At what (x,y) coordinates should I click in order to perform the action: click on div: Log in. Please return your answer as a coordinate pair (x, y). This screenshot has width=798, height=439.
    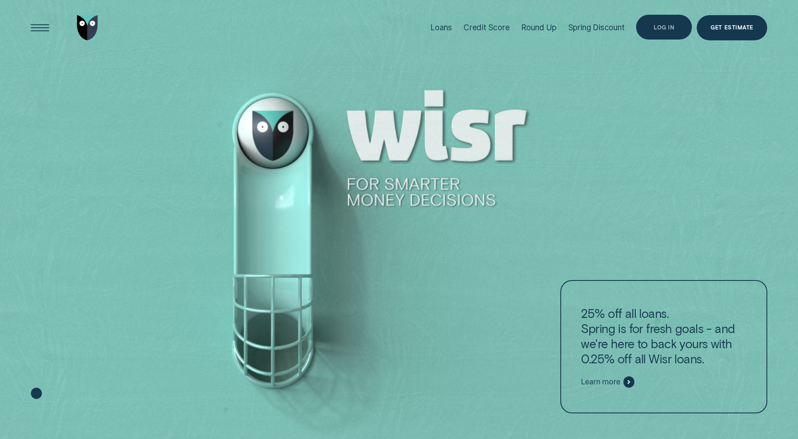
    Looking at the image, I should click on (664, 28).